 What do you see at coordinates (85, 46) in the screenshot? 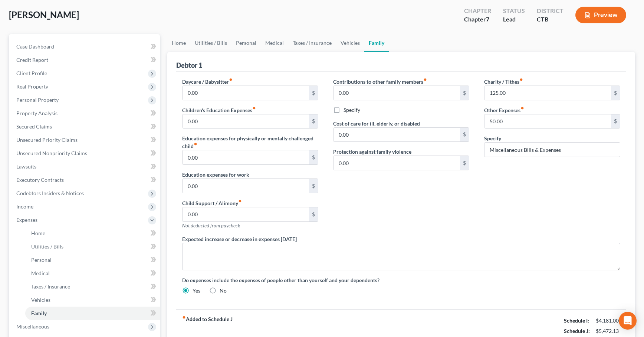
I see `a: Case Dashboard` at bounding box center [85, 46].